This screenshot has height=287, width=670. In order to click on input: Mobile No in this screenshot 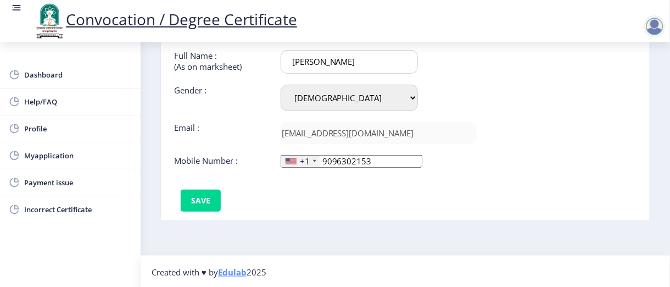, I will do `click(351, 161)`.